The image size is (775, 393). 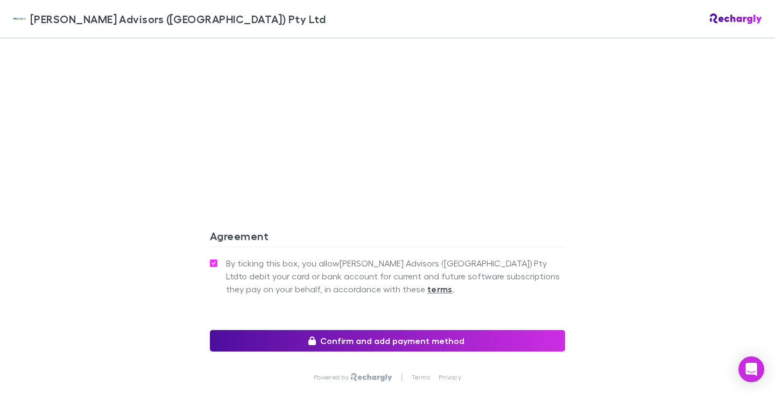 What do you see at coordinates (450, 377) in the screenshot?
I see `a: Privacy` at bounding box center [450, 377].